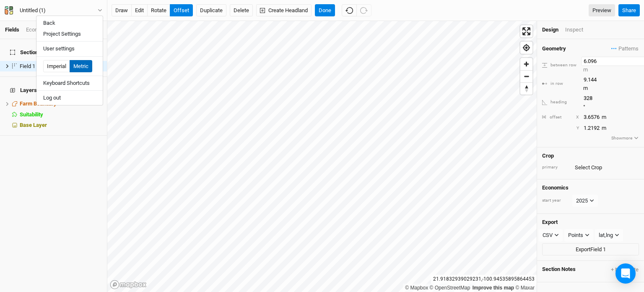 This screenshot has height=292, width=644. What do you see at coordinates (53, 11) in the screenshot?
I see `button: Untitled (1)` at bounding box center [53, 11].